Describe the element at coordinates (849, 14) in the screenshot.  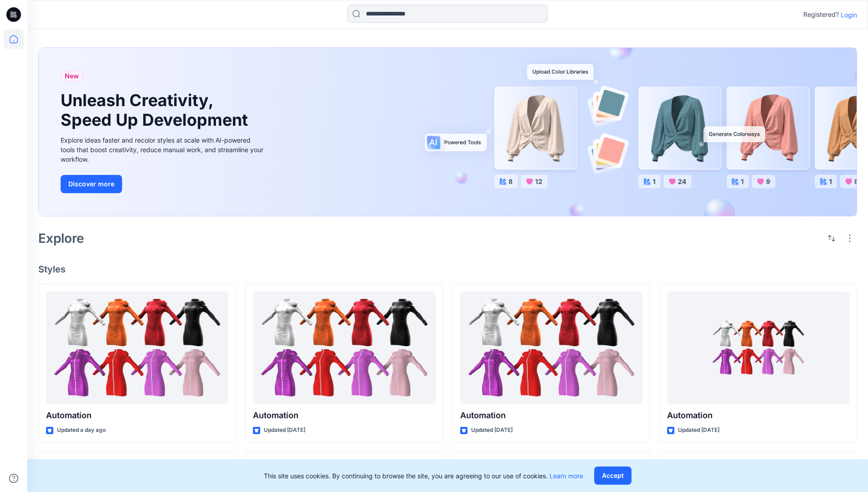
I see `p: Login` at that location.